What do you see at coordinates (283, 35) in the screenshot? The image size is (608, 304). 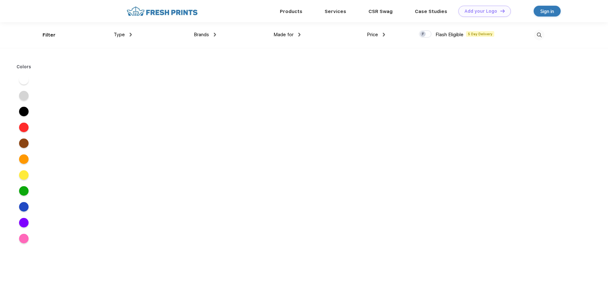 I see `span: Made for` at bounding box center [283, 35].